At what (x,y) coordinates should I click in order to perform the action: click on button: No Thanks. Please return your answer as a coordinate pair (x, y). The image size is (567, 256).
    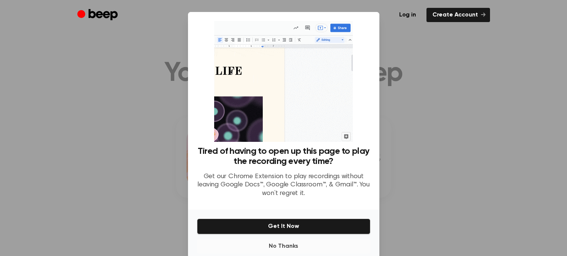
    Looking at the image, I should click on (284, 246).